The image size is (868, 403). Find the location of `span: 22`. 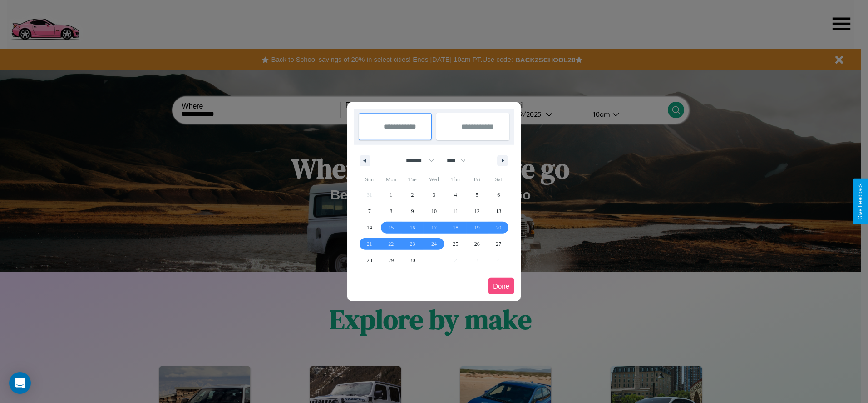

span: 22 is located at coordinates (391, 244).